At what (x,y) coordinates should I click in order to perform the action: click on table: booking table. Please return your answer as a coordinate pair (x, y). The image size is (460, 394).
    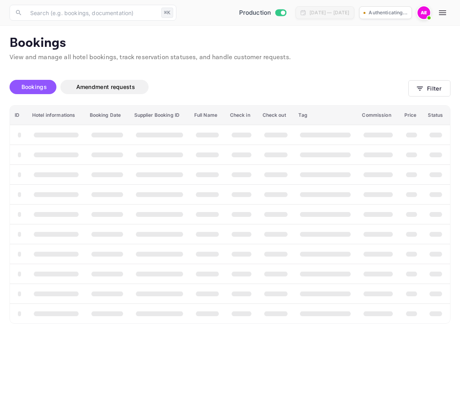
    Looking at the image, I should click on (230, 214).